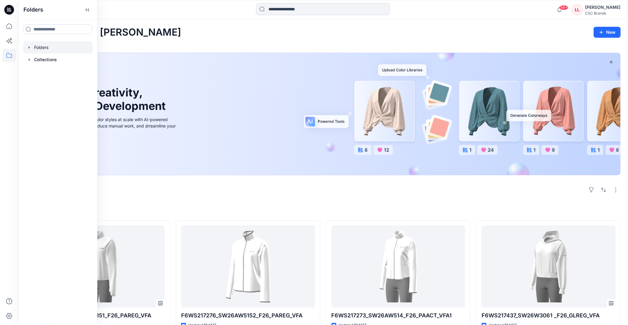 The image size is (628, 325). What do you see at coordinates (45, 60) in the screenshot?
I see `p: Collections` at bounding box center [45, 60].